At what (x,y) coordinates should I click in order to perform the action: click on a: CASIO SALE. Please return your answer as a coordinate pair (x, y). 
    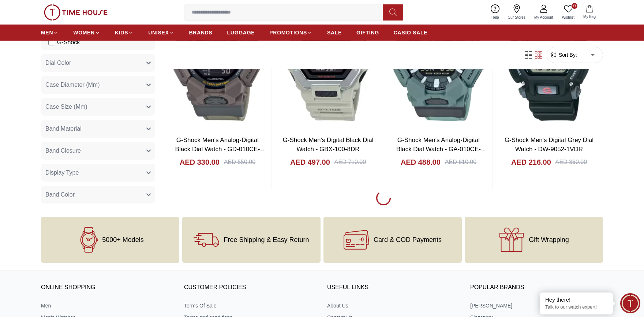
    Looking at the image, I should click on (411, 32).